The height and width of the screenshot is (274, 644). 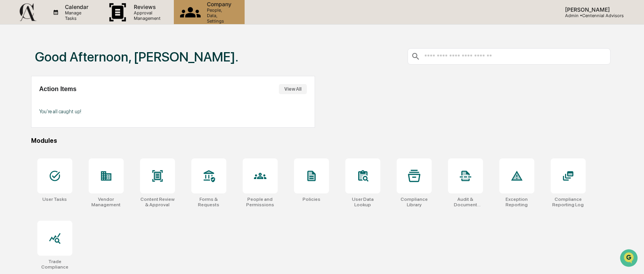 What do you see at coordinates (74, 135) in the screenshot?
I see `a: Powered byPylon` at bounding box center [74, 135].